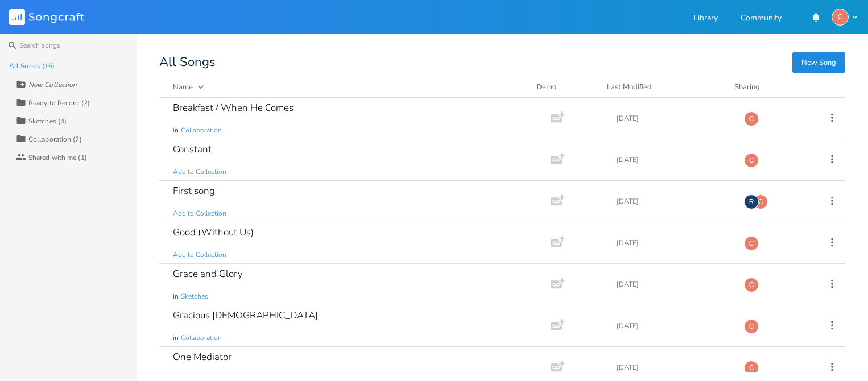 The height and width of the screenshot is (381, 868). I want to click on div: Sharing, so click(768, 87).